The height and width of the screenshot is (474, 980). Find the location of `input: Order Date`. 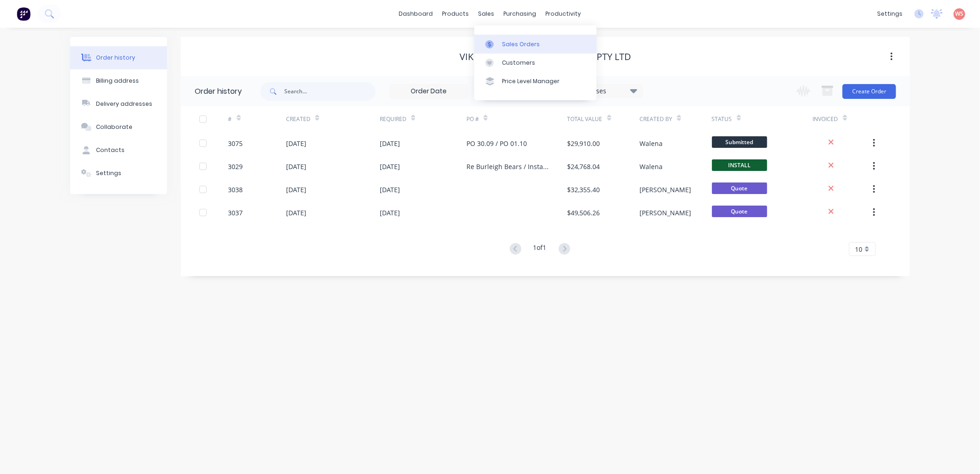

input: Order Date is located at coordinates (428, 91).